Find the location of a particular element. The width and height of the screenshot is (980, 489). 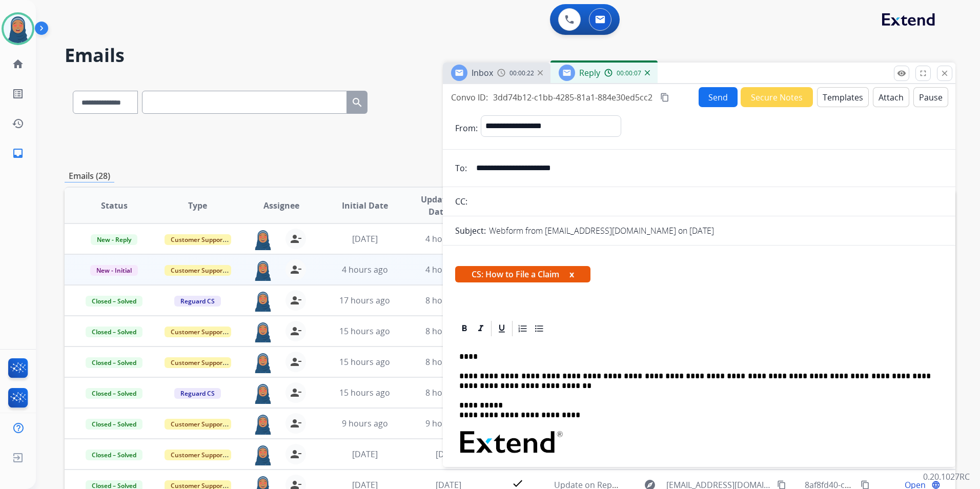

span: 00:00:07 is located at coordinates (629, 74).